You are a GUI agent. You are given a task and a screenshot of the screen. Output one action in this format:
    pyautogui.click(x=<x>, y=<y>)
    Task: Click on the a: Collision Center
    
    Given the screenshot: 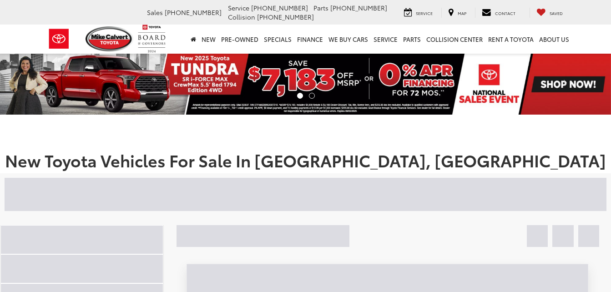 What is the action you would take?
    pyautogui.click(x=455, y=39)
    